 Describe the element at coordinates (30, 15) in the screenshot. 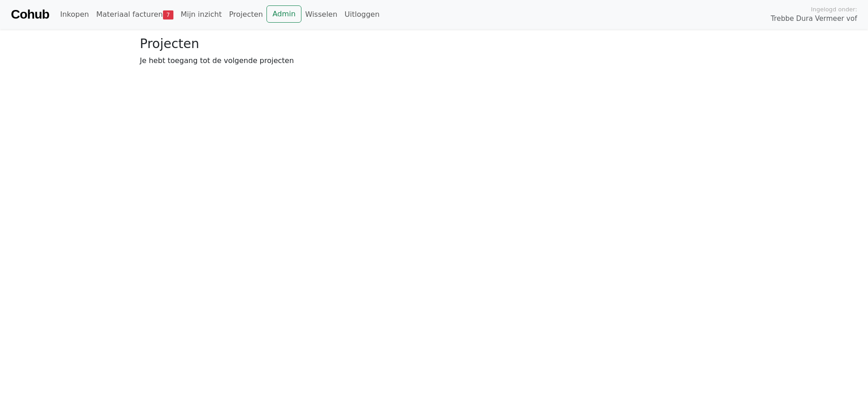

I see `a: Cohub` at that location.